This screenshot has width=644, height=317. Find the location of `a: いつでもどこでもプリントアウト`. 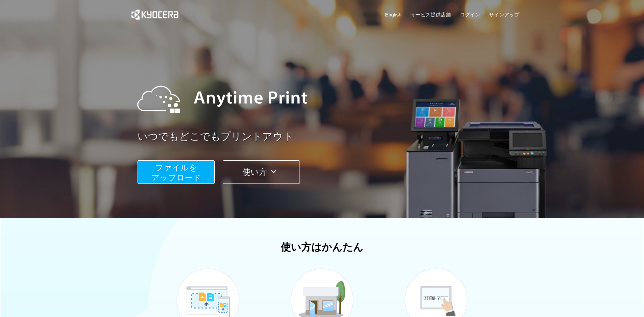

a: いつでもどこでもプリントアウト is located at coordinates (331, 137).